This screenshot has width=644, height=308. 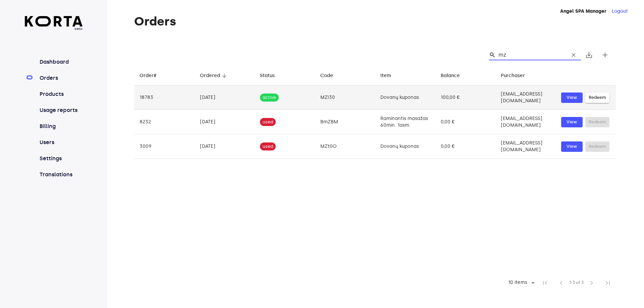 I want to click on button: Redeem, so click(x=597, y=98).